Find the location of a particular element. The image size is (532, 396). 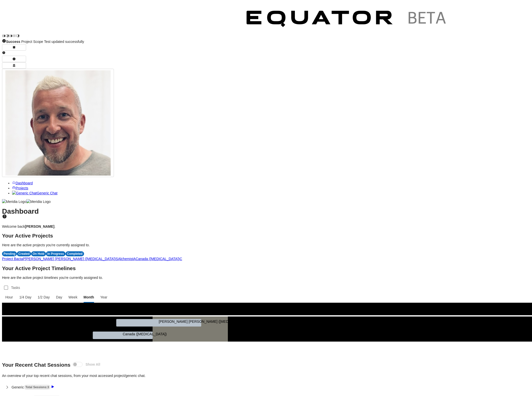

span: 1/4 Day is located at coordinates (26, 297).